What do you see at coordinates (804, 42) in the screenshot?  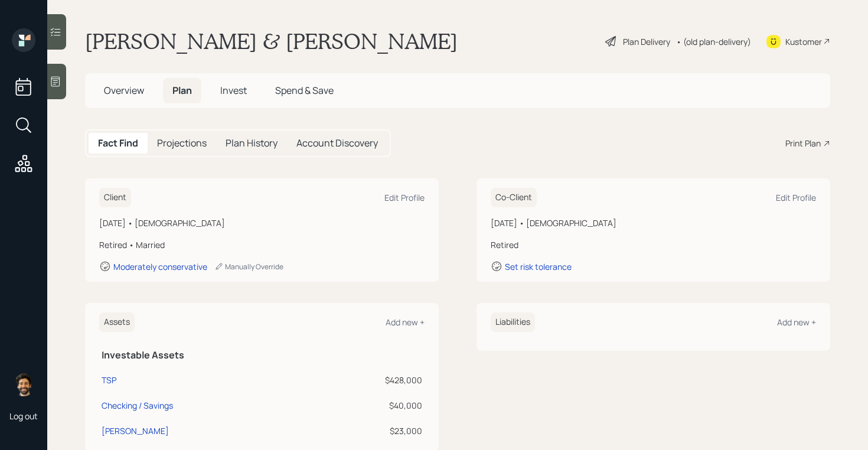 I see `div: Kustomer` at bounding box center [804, 42].